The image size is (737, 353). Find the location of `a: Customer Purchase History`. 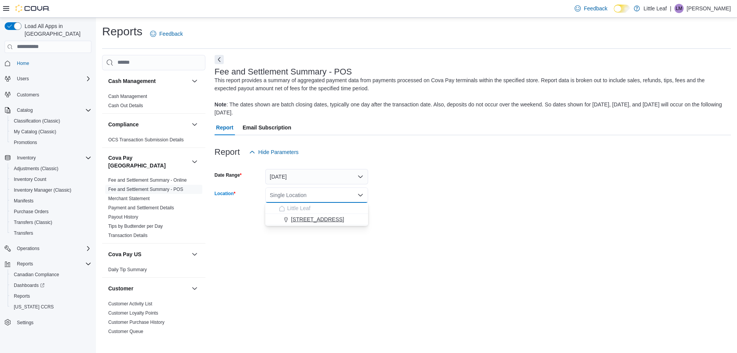

a: Customer Purchase History is located at coordinates (136, 322).